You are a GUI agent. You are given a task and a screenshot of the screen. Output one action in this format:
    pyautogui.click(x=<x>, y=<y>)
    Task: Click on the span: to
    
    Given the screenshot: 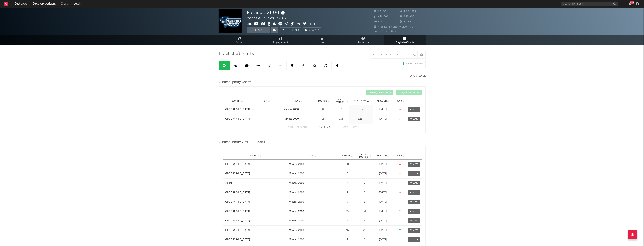 What is the action you would take?
    pyautogui.click(x=322, y=127)
    